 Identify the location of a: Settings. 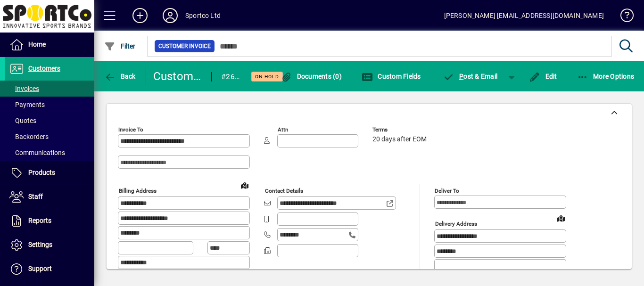
(50, 245).